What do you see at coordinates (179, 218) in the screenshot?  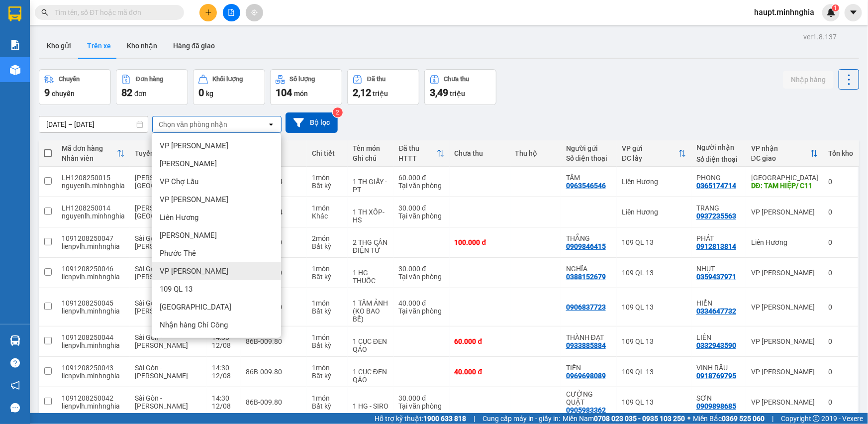 I see `span: Liên Hương` at bounding box center [179, 218].